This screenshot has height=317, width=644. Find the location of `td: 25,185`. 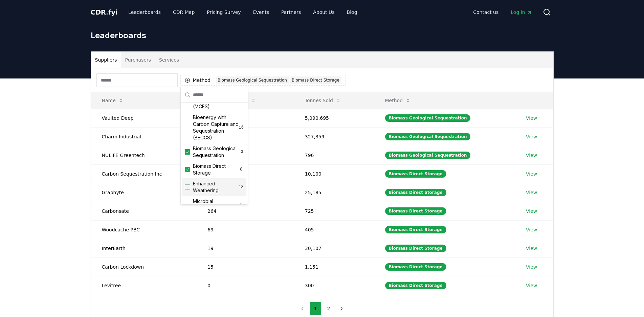

td: 25,185 is located at coordinates (334, 192).